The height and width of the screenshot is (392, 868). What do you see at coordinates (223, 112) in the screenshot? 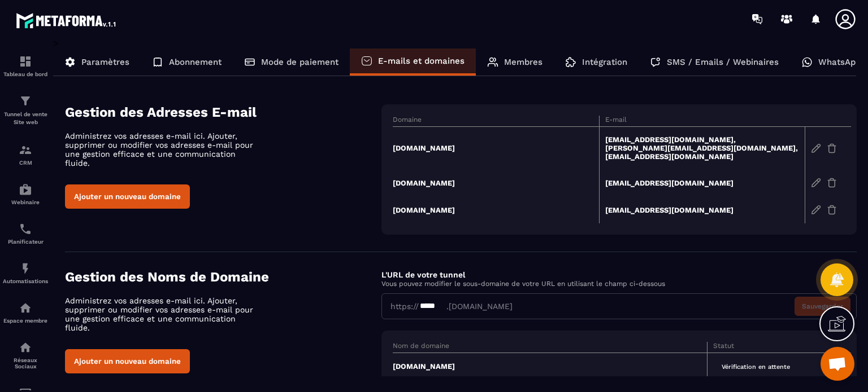
I see `h4: Gestion des Adresses E-mail` at bounding box center [223, 112].